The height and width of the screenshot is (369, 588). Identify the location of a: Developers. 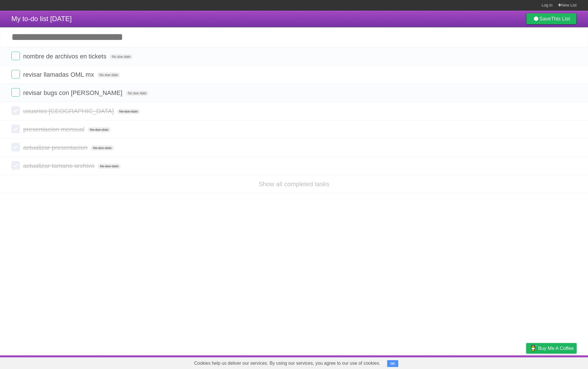
(481, 362).